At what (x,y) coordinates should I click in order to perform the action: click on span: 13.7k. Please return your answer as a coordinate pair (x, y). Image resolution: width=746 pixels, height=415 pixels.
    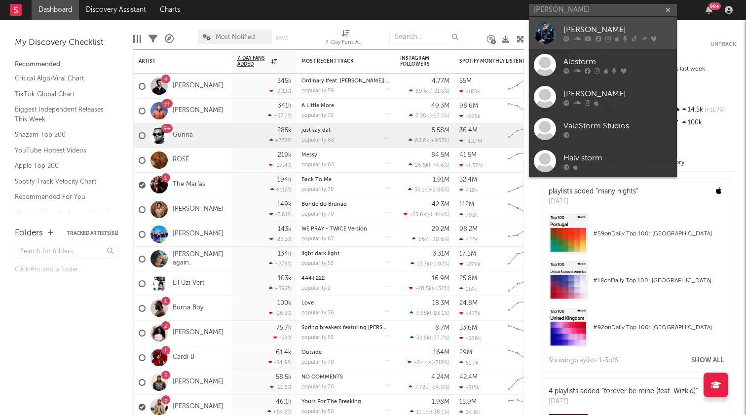
    Looking at the image, I should click on (423, 264).